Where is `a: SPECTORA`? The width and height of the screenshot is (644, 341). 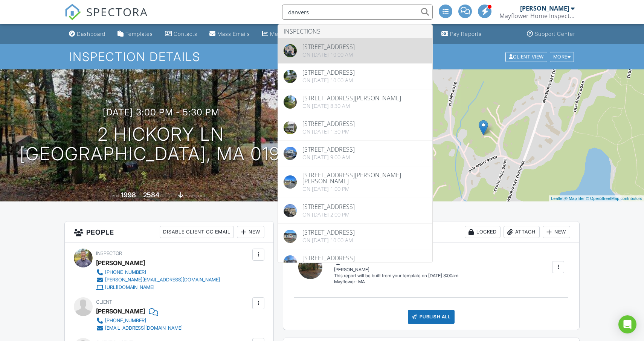
a: SPECTORA is located at coordinates (106, 18).